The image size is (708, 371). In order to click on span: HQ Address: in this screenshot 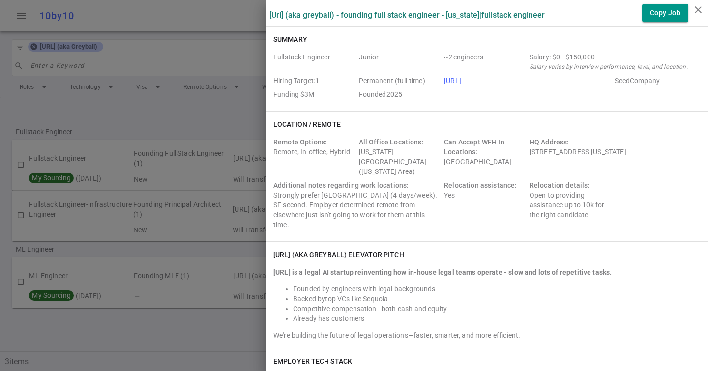, I will do `click(549, 142)`.